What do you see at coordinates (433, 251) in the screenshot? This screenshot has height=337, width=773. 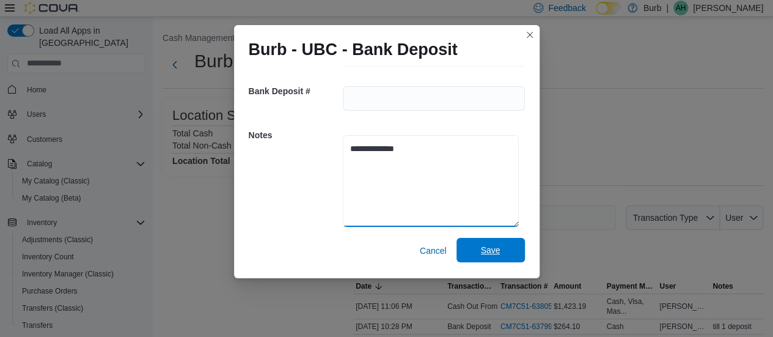 I see `button: Cancel` at bounding box center [433, 251].